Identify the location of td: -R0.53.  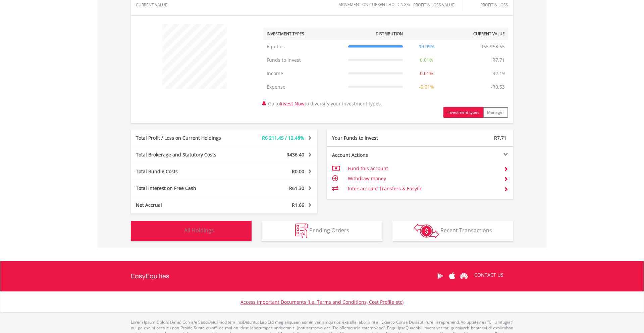
(498, 87).